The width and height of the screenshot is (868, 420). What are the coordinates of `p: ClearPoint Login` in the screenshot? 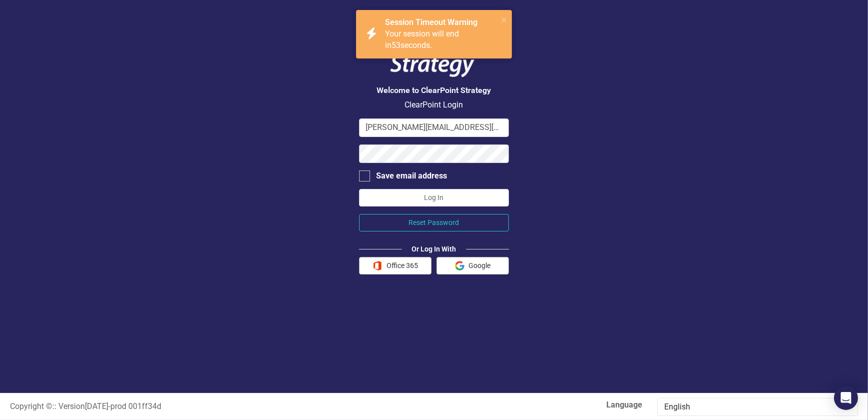 It's located at (434, 105).